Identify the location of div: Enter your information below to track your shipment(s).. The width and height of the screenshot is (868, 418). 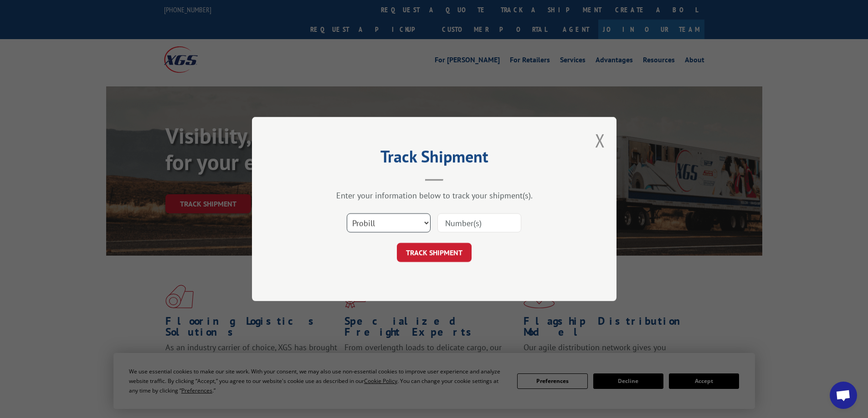
(434, 195).